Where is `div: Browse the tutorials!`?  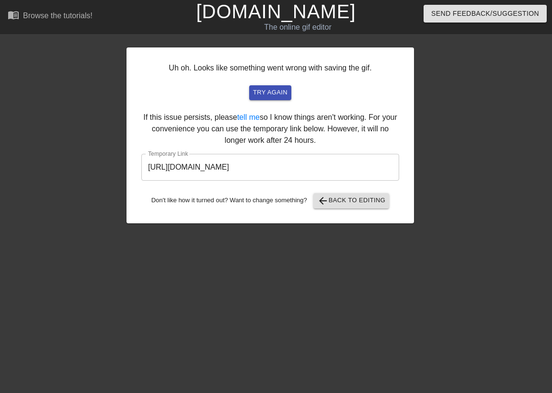
div: Browse the tutorials! is located at coordinates (57, 15).